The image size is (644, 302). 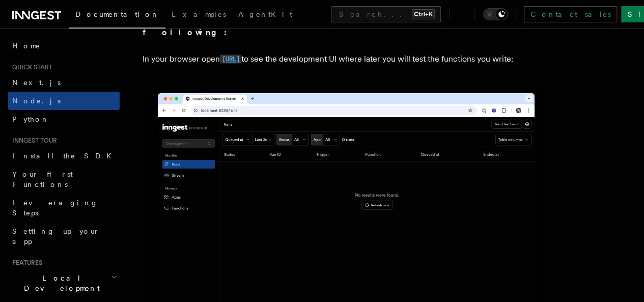 What do you see at coordinates (346, 59) in the screenshot?
I see `p: In your browser open to see the development UI where later you will test the functions you write:` at bounding box center [346, 59].